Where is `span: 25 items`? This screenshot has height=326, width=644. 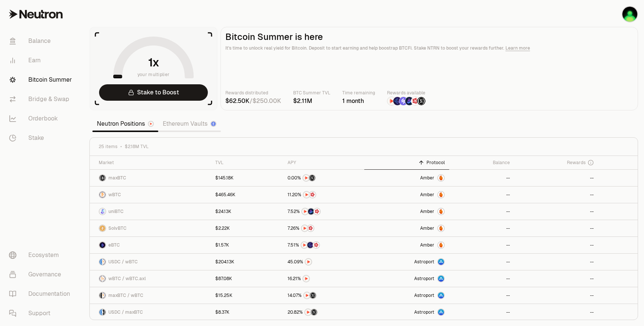 span: 25 items is located at coordinates (108, 147).